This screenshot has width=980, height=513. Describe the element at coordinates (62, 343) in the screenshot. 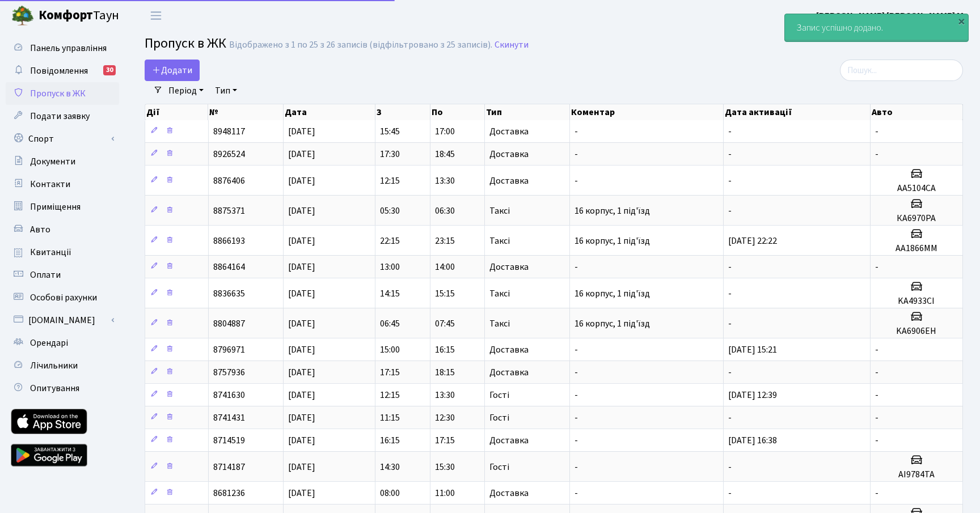

I see `a: Орендарі` at that location.